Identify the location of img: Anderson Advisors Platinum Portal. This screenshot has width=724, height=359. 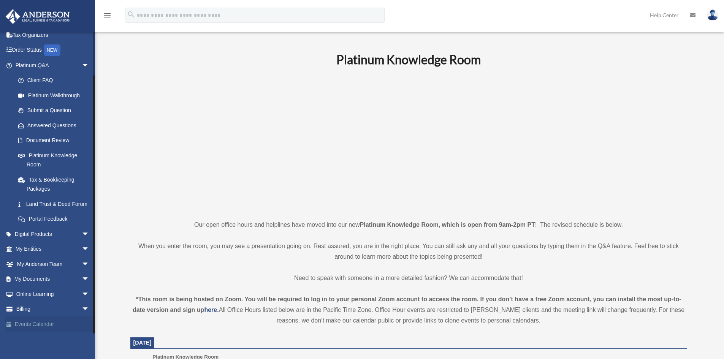
(38, 16).